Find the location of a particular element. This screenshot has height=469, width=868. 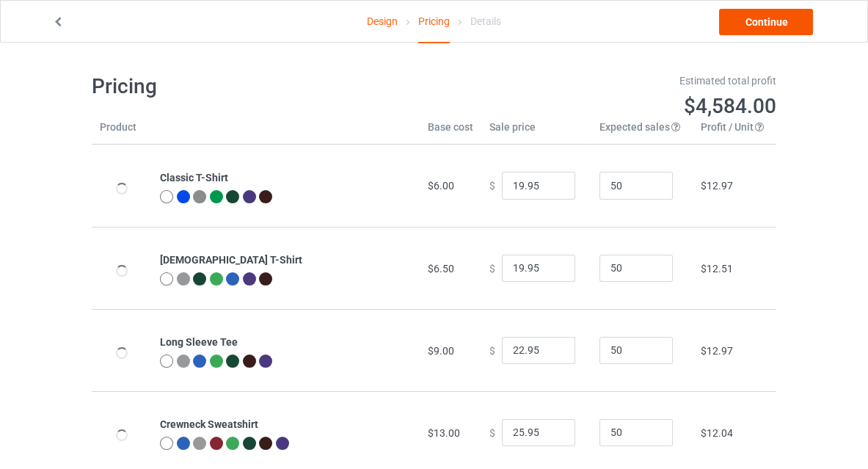

b: Classic T-Shirt is located at coordinates (194, 178).